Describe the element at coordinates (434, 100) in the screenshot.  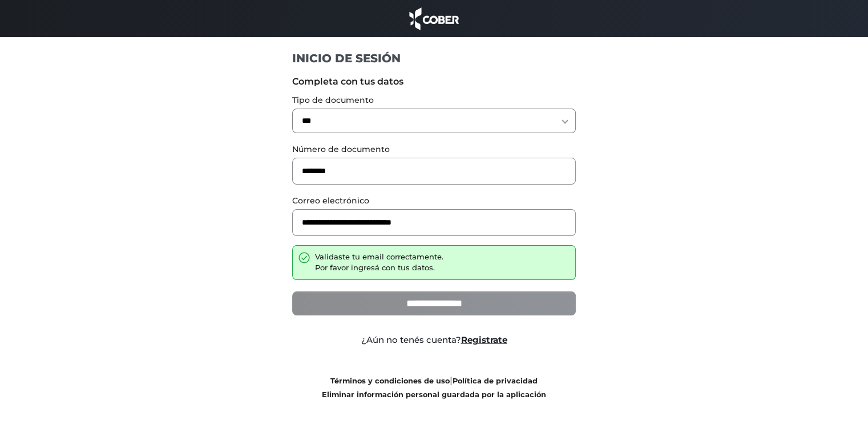
I see `label: Tipo de documento` at that location.